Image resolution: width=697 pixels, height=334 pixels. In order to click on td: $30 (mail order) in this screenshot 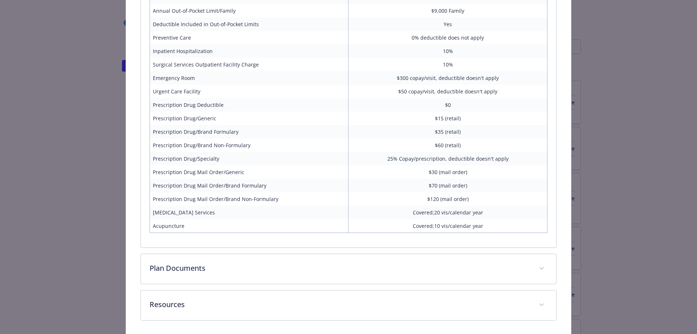, I will do `click(448, 172)`.